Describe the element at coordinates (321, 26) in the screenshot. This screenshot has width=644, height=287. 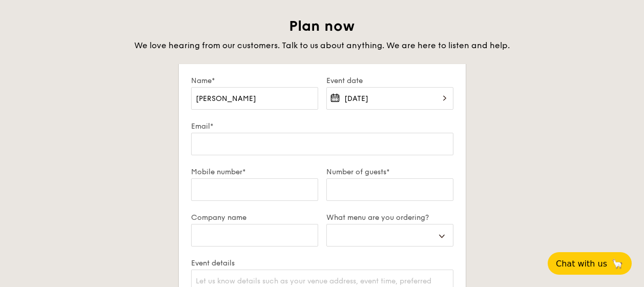
I see `span: Plan now` at that location.